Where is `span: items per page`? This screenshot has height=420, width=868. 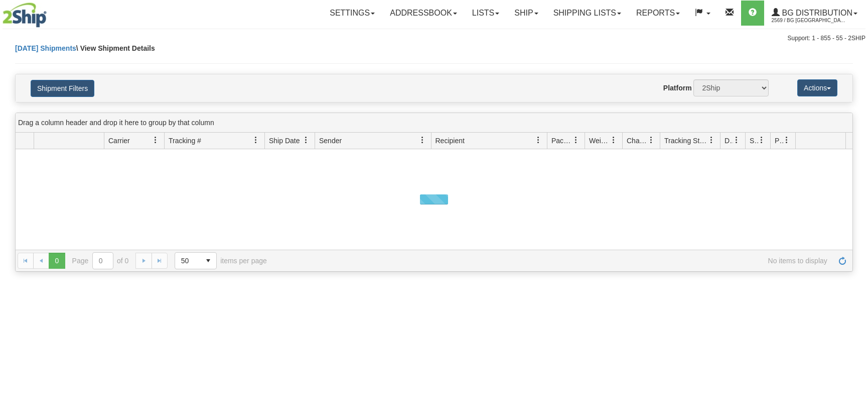 span: items per page is located at coordinates (221, 260).